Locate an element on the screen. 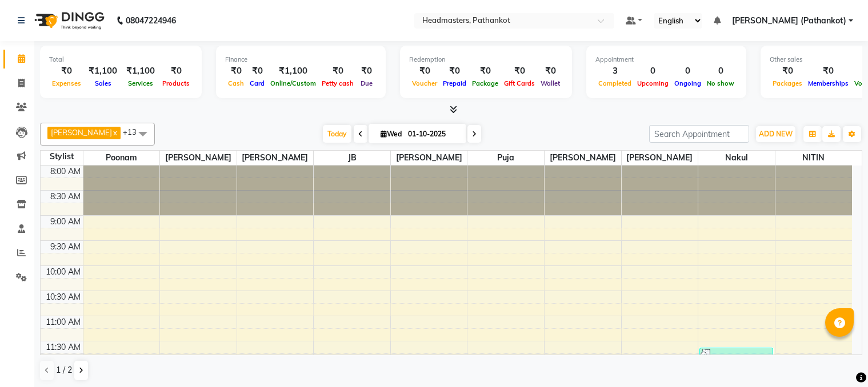  span: Petty cash is located at coordinates (338, 83).